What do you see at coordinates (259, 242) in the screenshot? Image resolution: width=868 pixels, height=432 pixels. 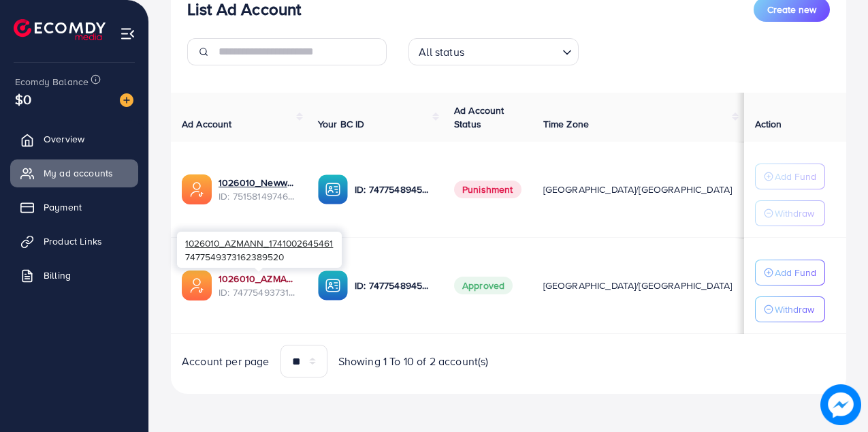 I see `span: 1026010_AZMANN_1741002645461` at bounding box center [259, 242].